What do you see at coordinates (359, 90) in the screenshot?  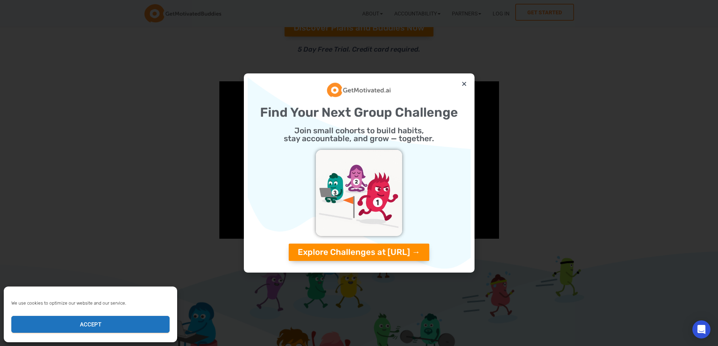 I see `img: GetMotivatedAI Logo` at bounding box center [359, 90].